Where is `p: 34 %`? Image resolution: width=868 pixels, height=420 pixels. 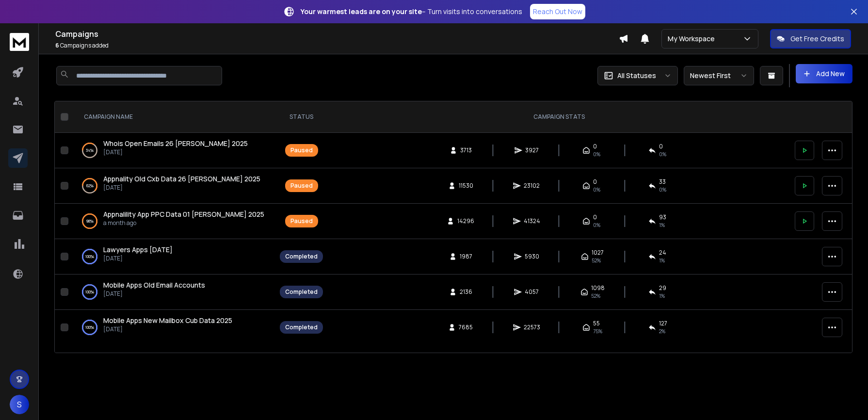 p: 34 % is located at coordinates (90, 150).